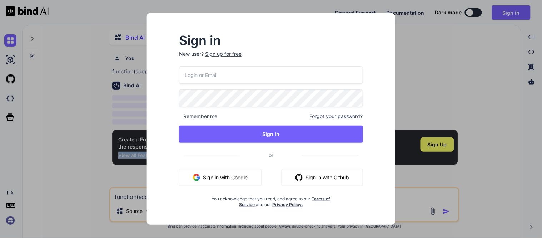 The width and height of the screenshot is (542, 238). What do you see at coordinates (322, 177) in the screenshot?
I see `button: Sign in with Github` at bounding box center [322, 177].